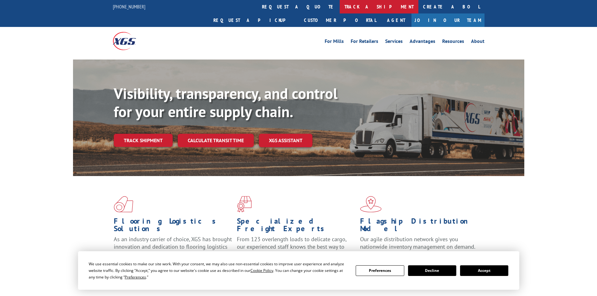 The height and width of the screenshot is (296, 597). What do you see at coordinates (123, 204) in the screenshot?
I see `img: xgs-icon-total-supply-chain-intelligence-red` at bounding box center [123, 204].